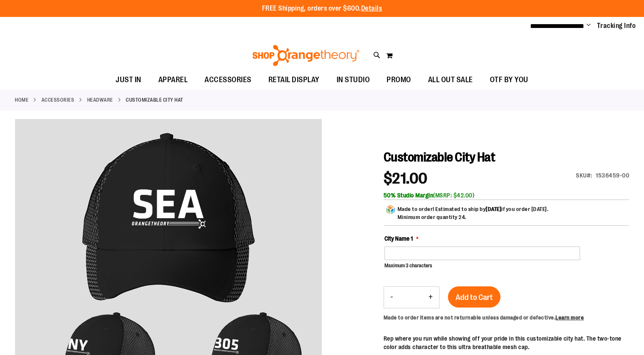 The width and height of the screenshot is (644, 355). I want to click on a: ACCESSORIES, so click(58, 100).